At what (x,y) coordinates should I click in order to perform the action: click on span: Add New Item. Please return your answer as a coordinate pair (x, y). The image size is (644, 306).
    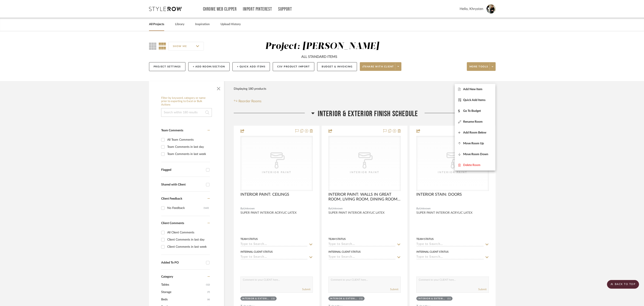
    Looking at the image, I should click on (473, 89).